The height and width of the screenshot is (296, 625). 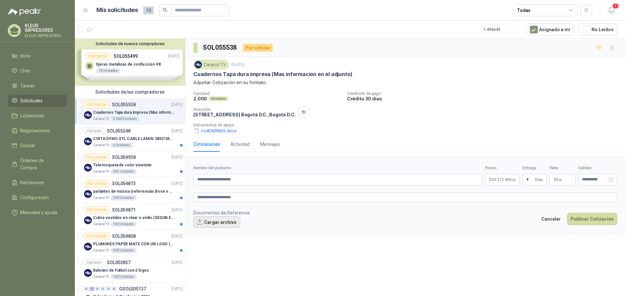 I want to click on div: Unidades, so click(x=218, y=99).